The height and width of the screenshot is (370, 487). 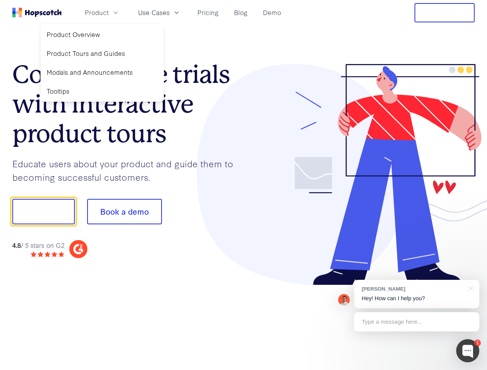 What do you see at coordinates (417, 299) in the screenshot?
I see `p: Hey! How can I help you?` at bounding box center [417, 299].